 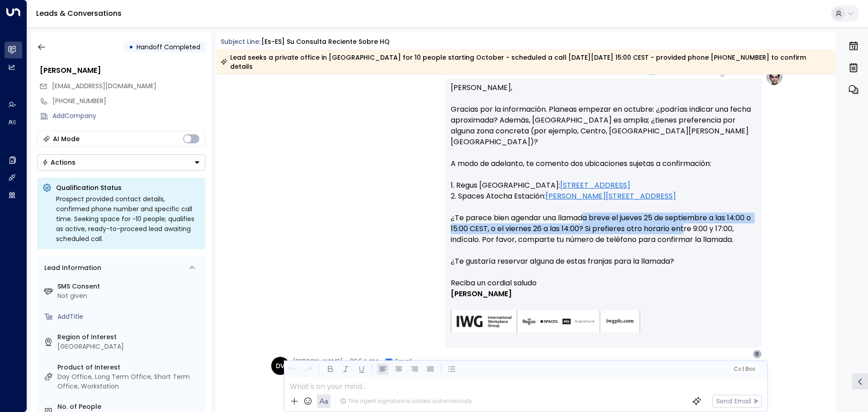 I want to click on div: Day Office, Long Term Office, Short Term Office, Workstation, so click(x=129, y=382).